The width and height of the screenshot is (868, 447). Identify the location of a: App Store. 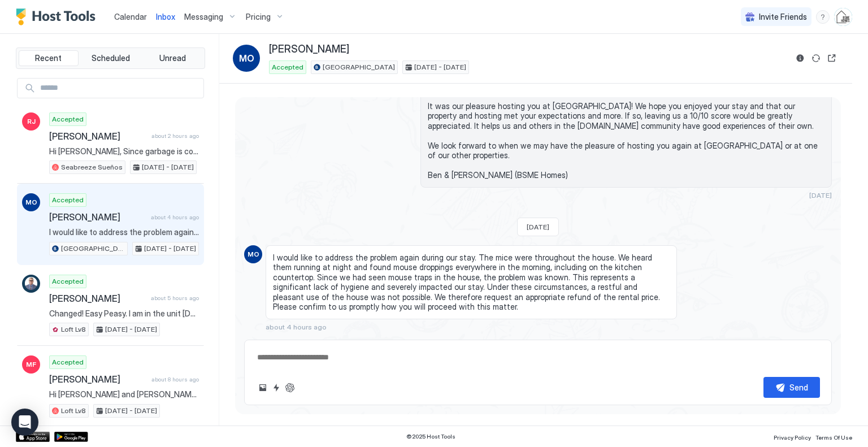
(33, 437).